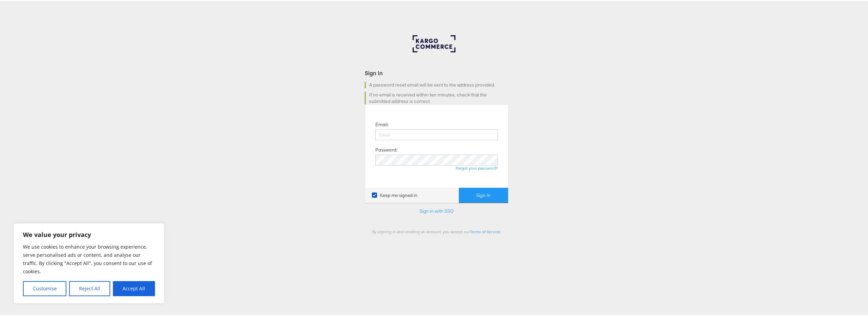 The width and height of the screenshot is (868, 316). What do you see at coordinates (483, 194) in the screenshot?
I see `button: Sign In` at bounding box center [483, 194].